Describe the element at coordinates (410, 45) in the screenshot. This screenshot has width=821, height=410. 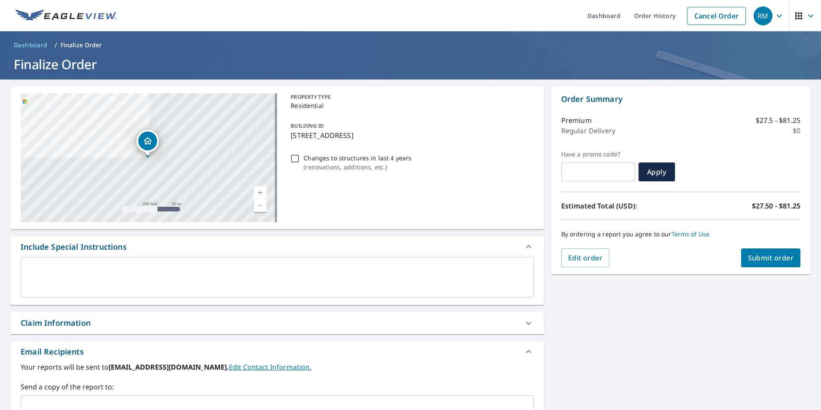
I see `nav: breadcrumb` at that location.